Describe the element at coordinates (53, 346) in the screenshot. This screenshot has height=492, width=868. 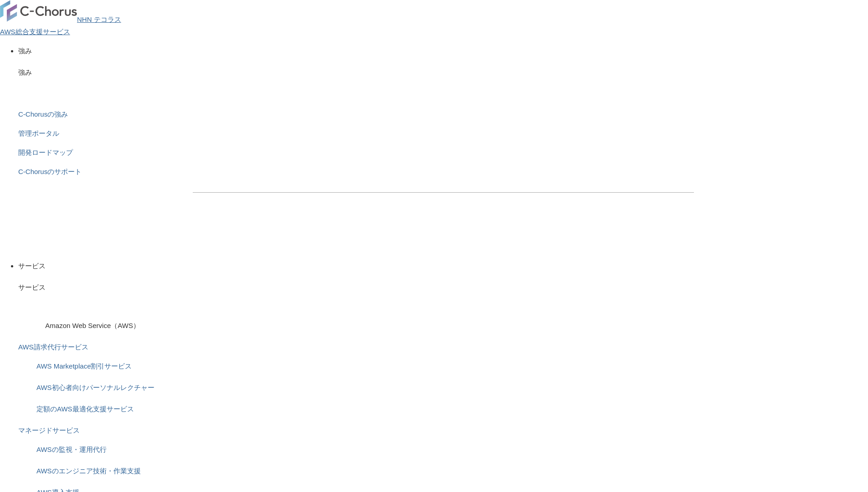
I see `a: AWS請求代行サービス` at that location.